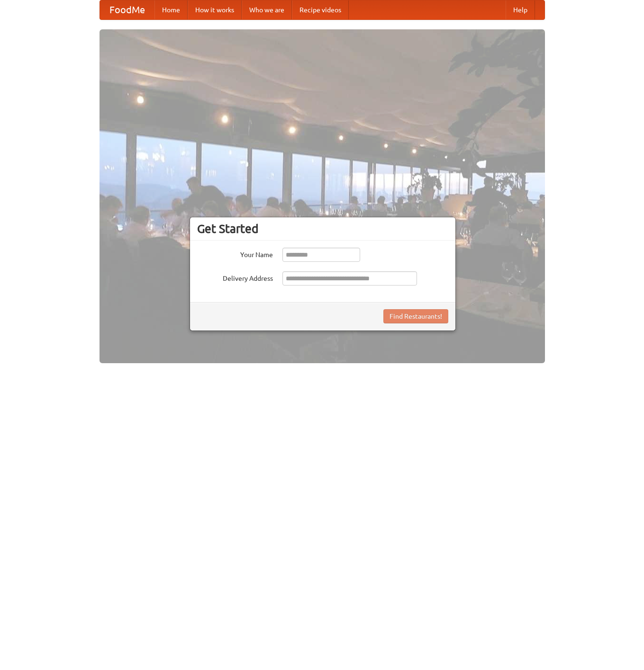 The image size is (644, 670). I want to click on a: Recipe videos, so click(320, 10).